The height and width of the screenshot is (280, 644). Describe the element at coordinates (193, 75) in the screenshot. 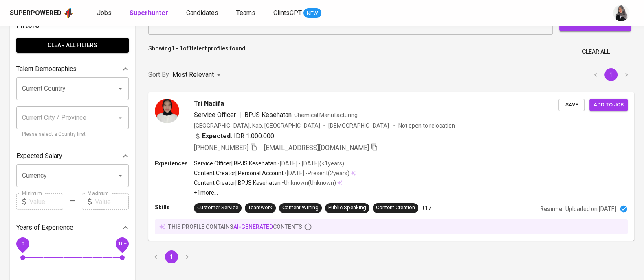

I see `p: Most Relevant` at that location.